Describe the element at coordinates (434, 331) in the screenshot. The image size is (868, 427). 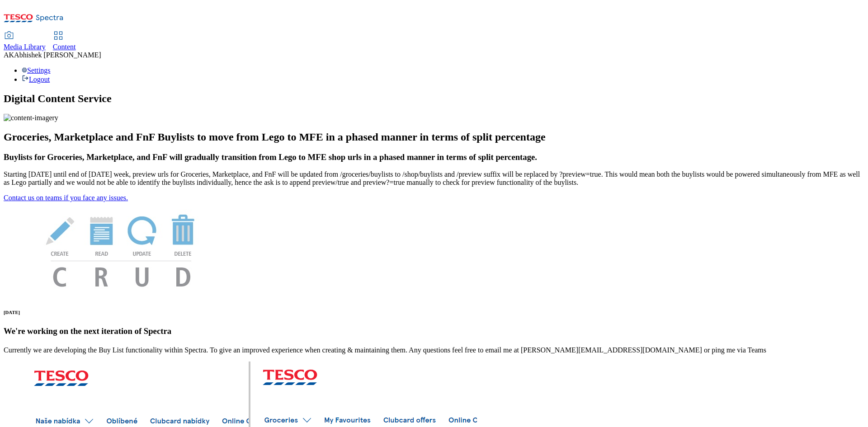
I see `h3: We're working on the next iteration of Spectra` at that location.